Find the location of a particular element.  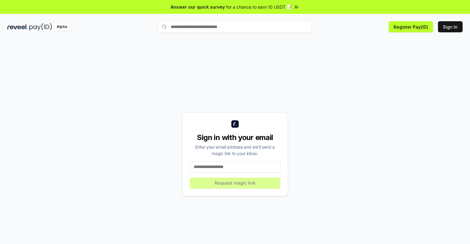

span: Answer our quick survey is located at coordinates (198, 7).